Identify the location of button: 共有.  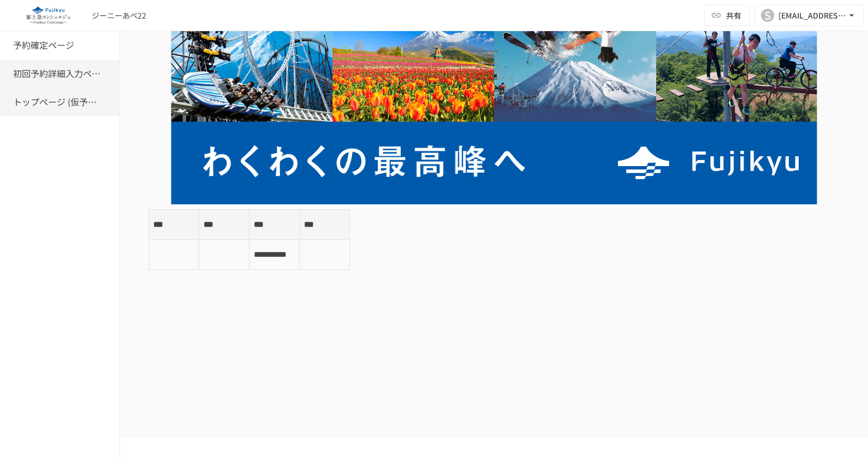
(727, 16).